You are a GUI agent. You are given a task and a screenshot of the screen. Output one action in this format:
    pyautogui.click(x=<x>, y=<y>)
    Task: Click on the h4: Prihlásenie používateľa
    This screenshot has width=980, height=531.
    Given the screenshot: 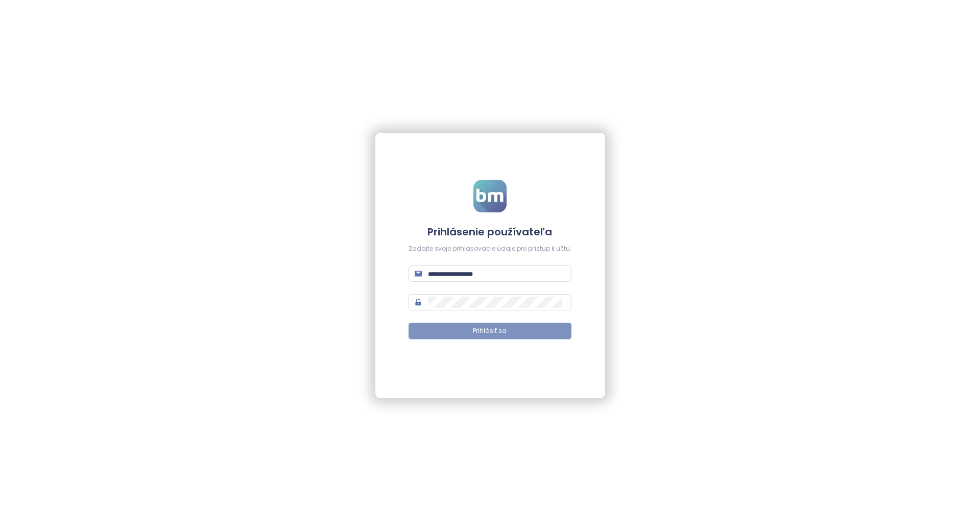 What is the action you would take?
    pyautogui.click(x=489, y=232)
    